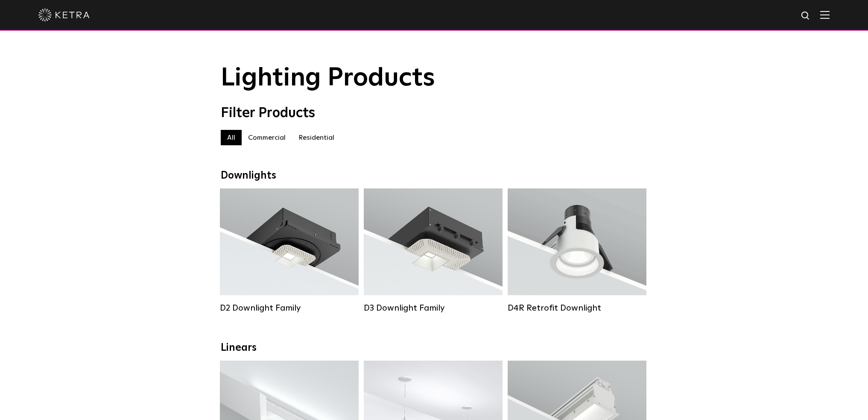  What do you see at coordinates (577, 251) in the screenshot?
I see `a: D4R Retrofit Downlight Lumen Output:800Colors:White / BlackBeam Angles:15° / 25° / 40° / 60°Watta...` at bounding box center [577, 251].